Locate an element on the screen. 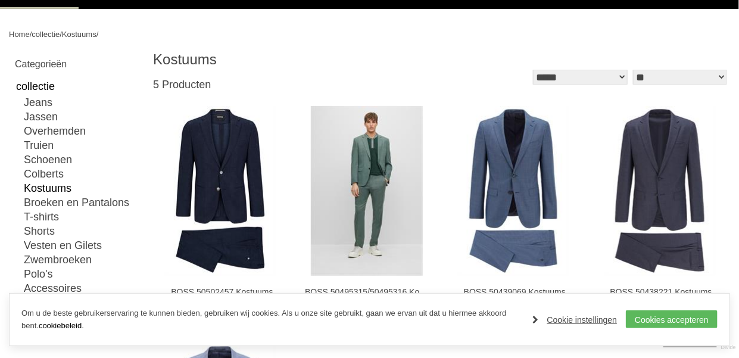 The width and height of the screenshot is (739, 358). a: Jassen is located at coordinates (81, 117).